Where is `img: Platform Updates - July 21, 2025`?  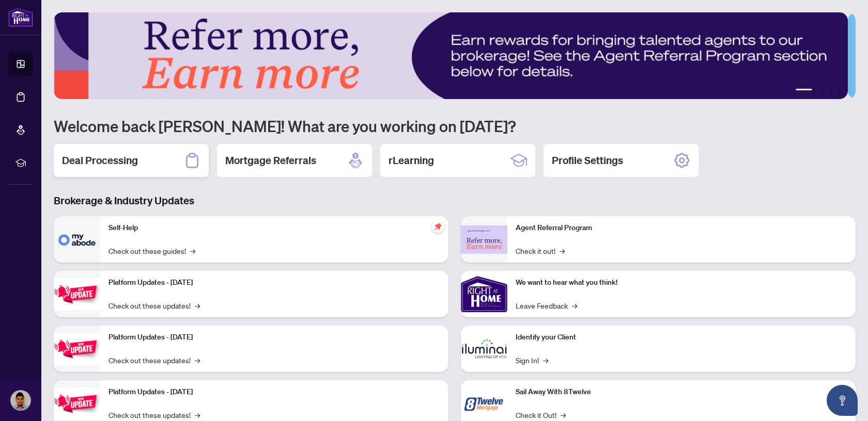 img: Platform Updates - July 21, 2025 is located at coordinates (77, 294).